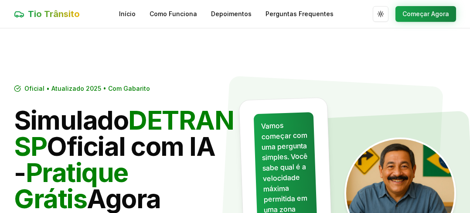 The height and width of the screenshot is (213, 470). What do you see at coordinates (124, 133) in the screenshot?
I see `span: DETRAN SP` at bounding box center [124, 133].